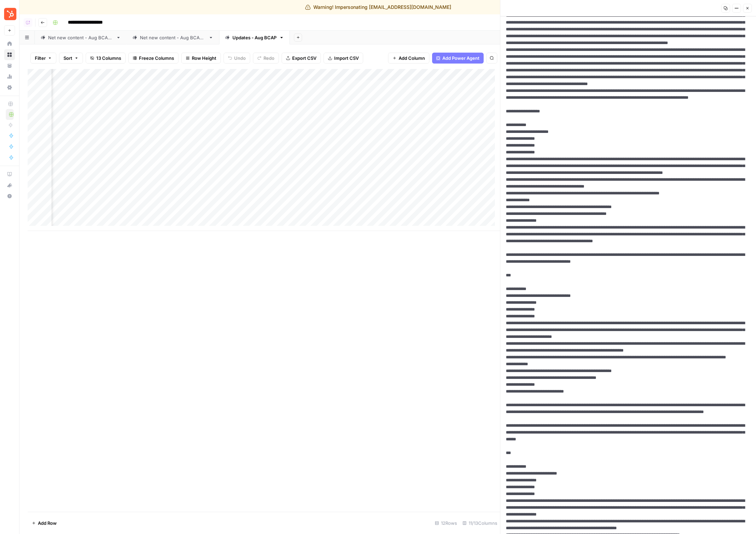 The height and width of the screenshot is (534, 756). Describe the element at coordinates (344, 58) in the screenshot. I see `button: Import CSV` at that location.